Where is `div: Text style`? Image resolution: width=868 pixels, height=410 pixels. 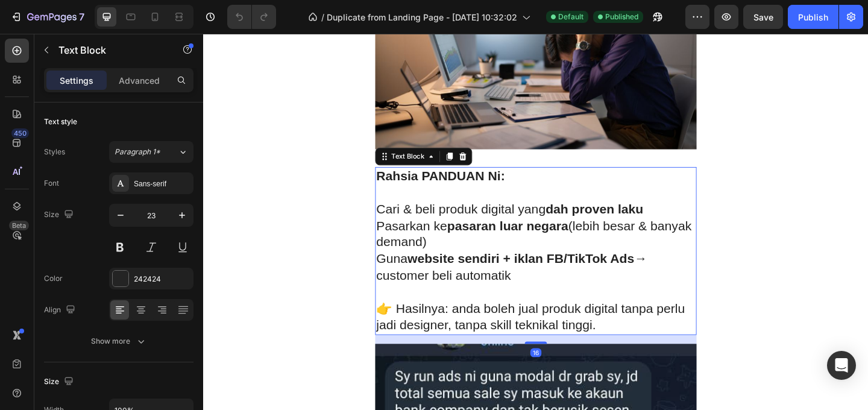 div: Text style is located at coordinates (60, 122).